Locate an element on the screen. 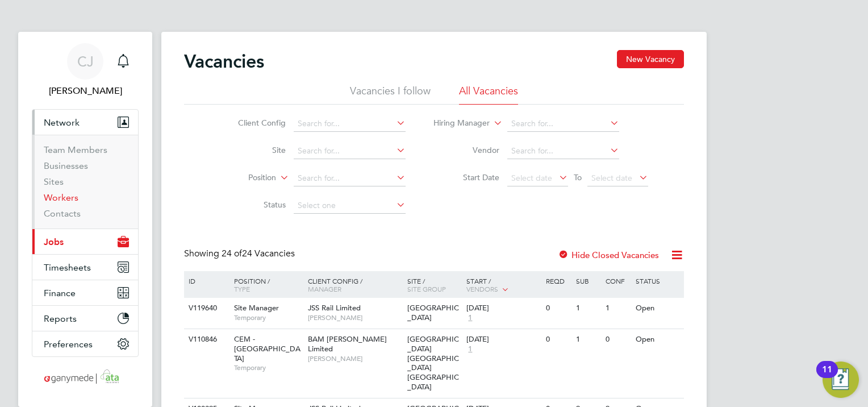 The width and height of the screenshot is (868, 407). button: New Vacancy is located at coordinates (650, 59).